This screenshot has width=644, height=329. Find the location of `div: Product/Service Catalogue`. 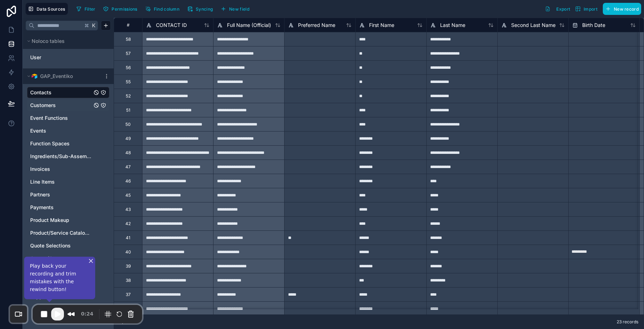

div: Product/Service Catalogue is located at coordinates (68, 233).